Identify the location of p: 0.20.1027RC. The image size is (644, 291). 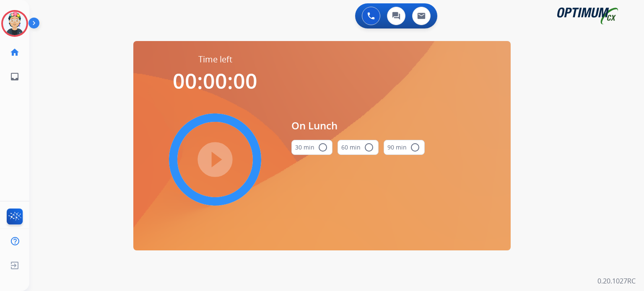
(616, 281).